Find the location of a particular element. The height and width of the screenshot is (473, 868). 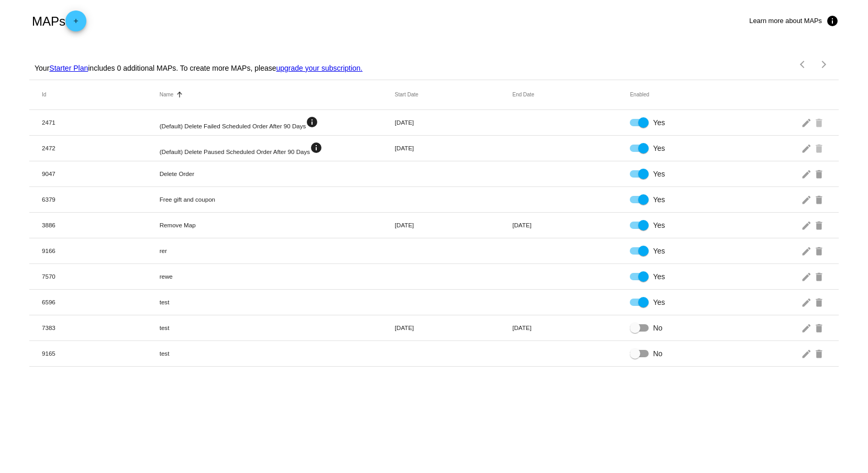

span: Learn more about MAPs is located at coordinates (785, 20).